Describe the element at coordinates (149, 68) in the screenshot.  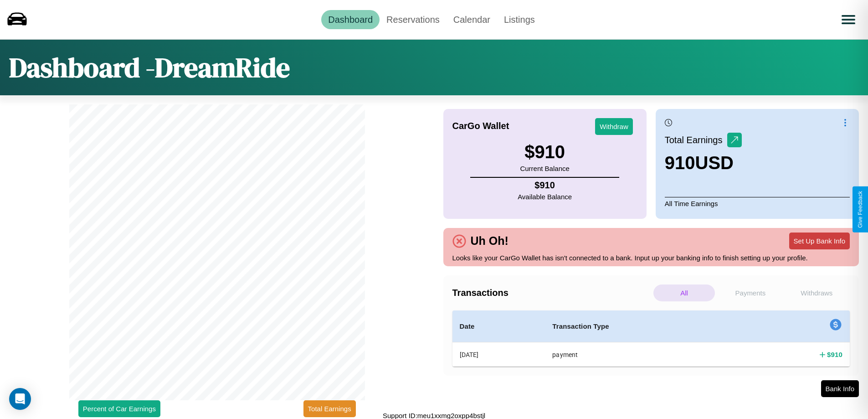
I see `h1: Dashboard - DreamRide` at that location.